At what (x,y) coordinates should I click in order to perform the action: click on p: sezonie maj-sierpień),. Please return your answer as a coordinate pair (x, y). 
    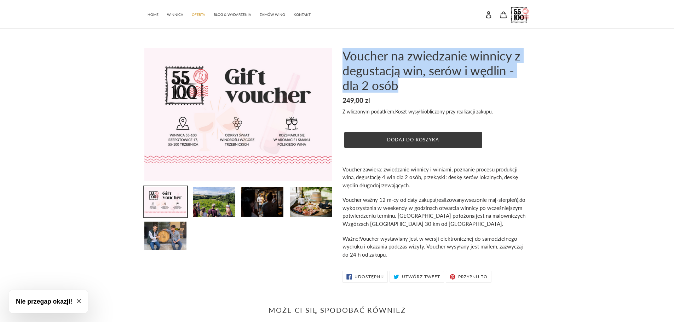
    Looking at the image, I should click on (436, 212).